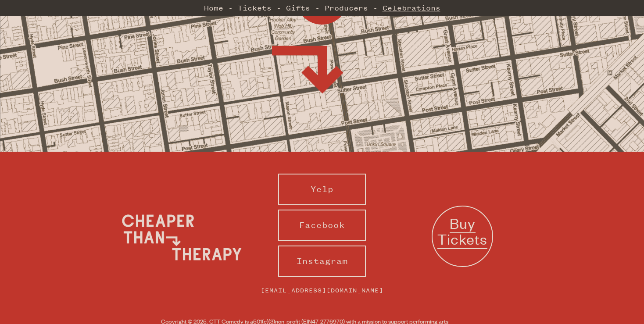  What do you see at coordinates (181, 237) in the screenshot?
I see `img: Cheaper Than Therapy` at bounding box center [181, 237].